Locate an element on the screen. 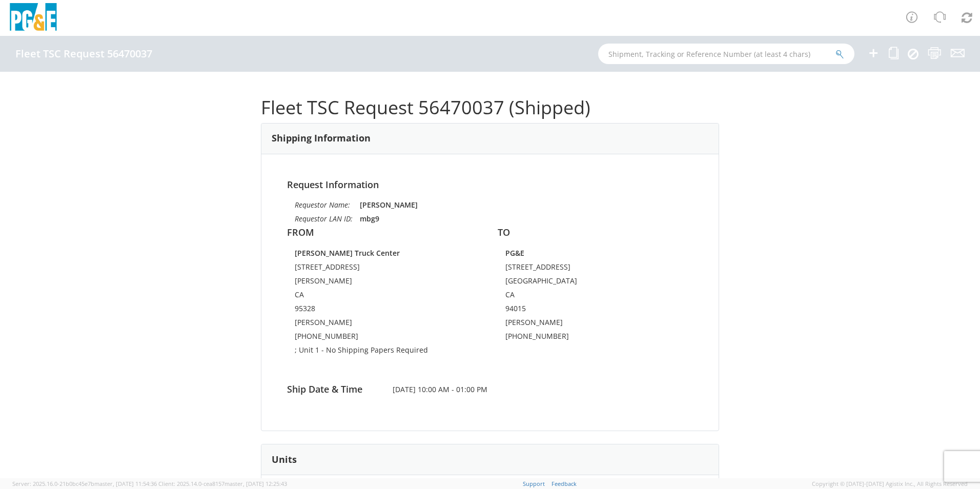 The width and height of the screenshot is (980, 489). input: Shipment, Tracking or Reference Number (at least 4 chars) is located at coordinates (726, 54).